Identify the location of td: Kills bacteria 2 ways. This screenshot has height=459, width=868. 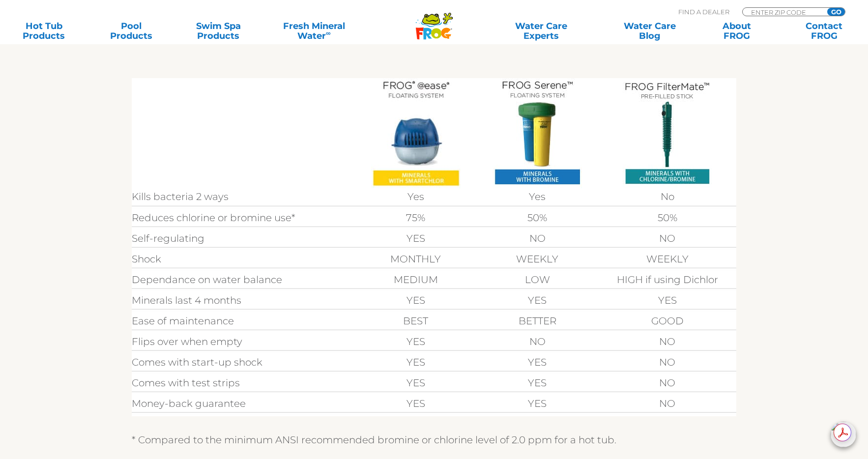
(243, 197).